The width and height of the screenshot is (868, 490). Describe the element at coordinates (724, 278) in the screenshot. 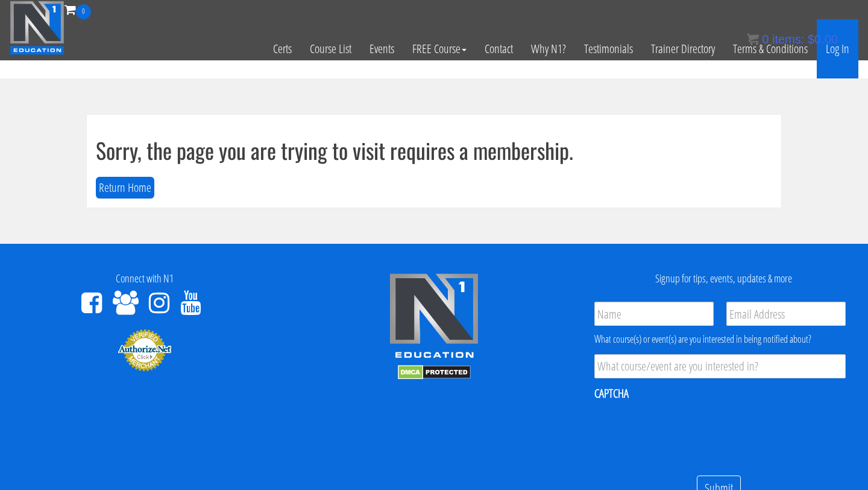

I see `h4: Signup for tips, events, updates & more` at that location.